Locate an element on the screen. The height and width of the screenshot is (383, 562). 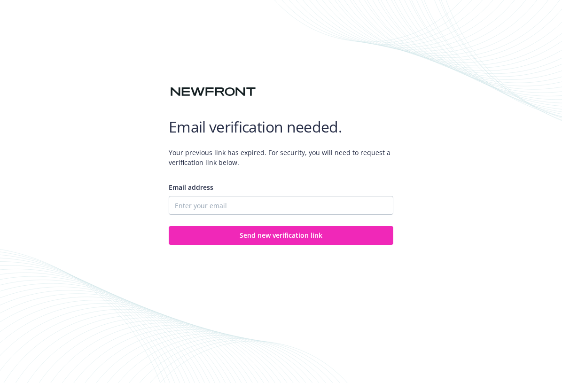
input: Enter your email is located at coordinates (281, 205).